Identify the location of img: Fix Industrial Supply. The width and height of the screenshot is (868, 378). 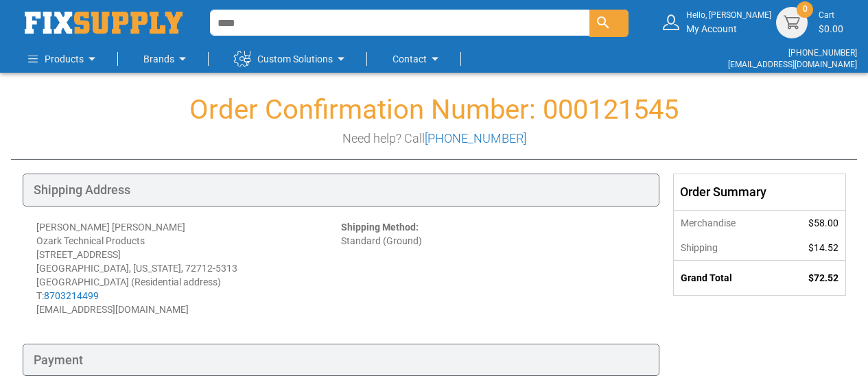
(104, 23).